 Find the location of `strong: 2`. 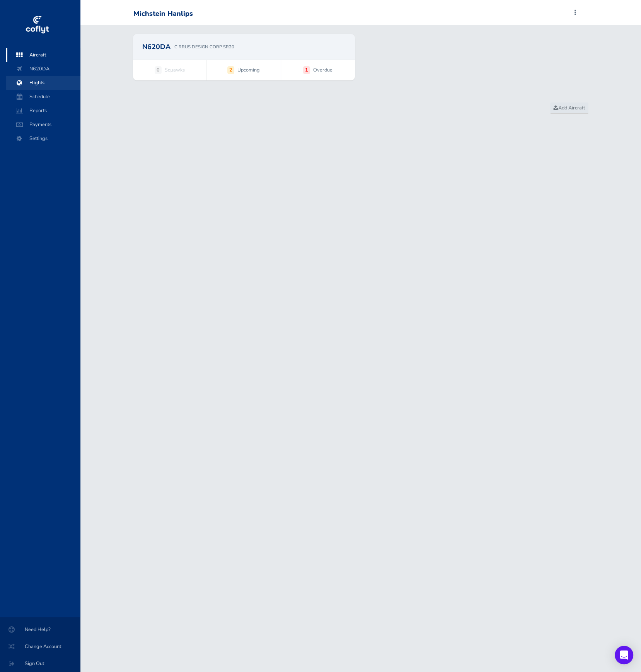

strong: 2 is located at coordinates (231, 70).